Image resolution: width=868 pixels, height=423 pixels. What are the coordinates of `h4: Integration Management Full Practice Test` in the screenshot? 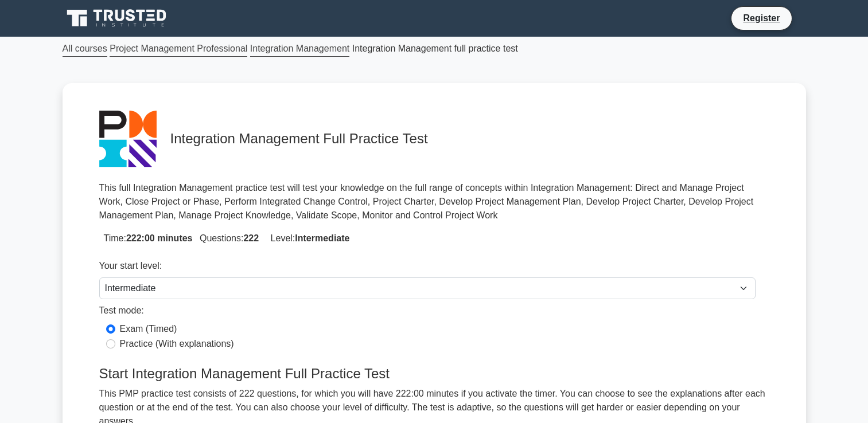 It's located at (470, 139).